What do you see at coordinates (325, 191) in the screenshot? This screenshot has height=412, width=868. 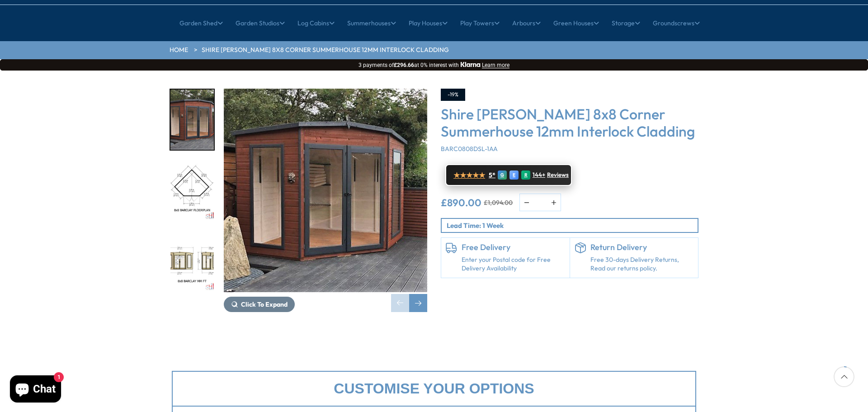 I see `img: Shire Barclay 8x8 Corner Summerhouse 12mm Interlock Cladding - Best Shed` at bounding box center [325, 191].